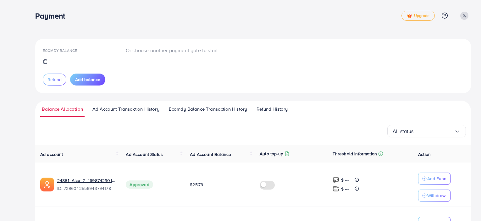  I want to click on img: tick, so click(409, 16).